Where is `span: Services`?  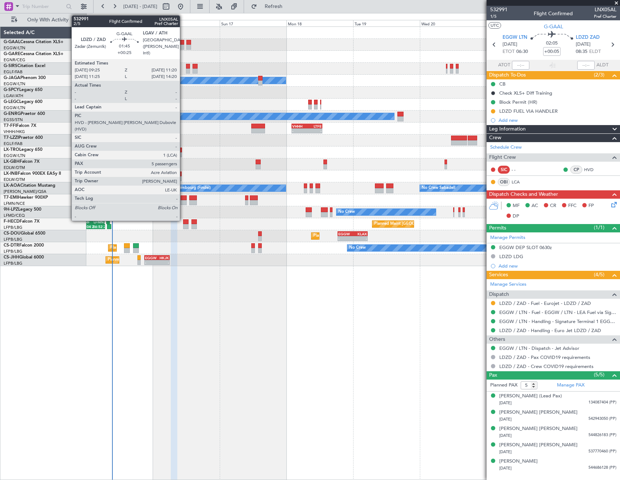
span: Services is located at coordinates (499, 275).